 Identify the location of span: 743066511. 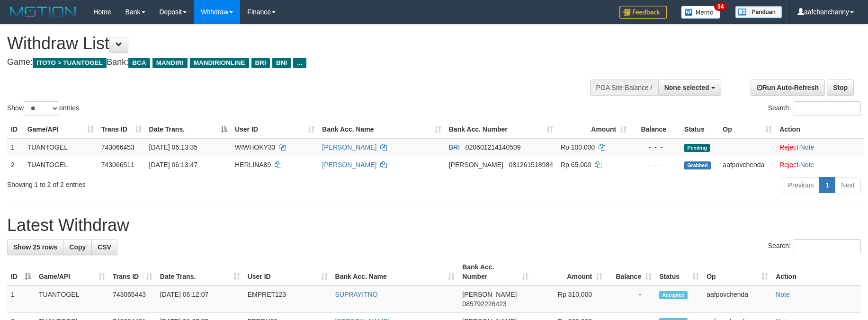
(118, 165).